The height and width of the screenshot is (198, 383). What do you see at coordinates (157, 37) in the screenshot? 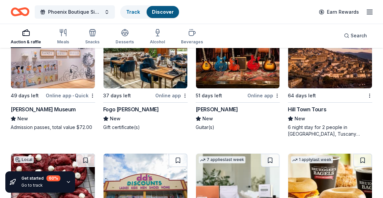
I see `button: Alcohol` at bounding box center [157, 37].